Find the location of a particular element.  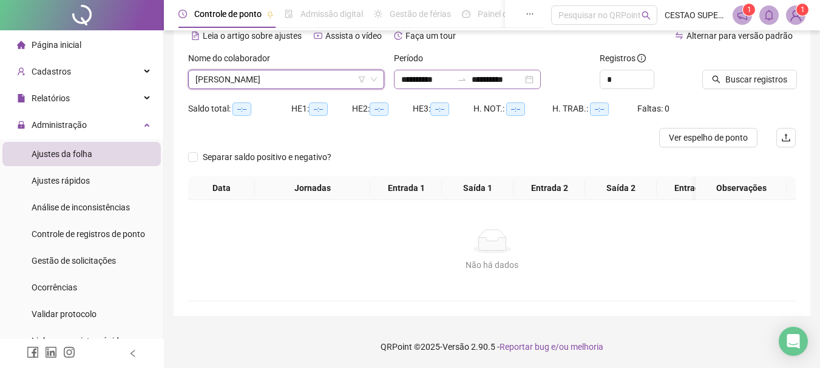

span: Leia o artigo sobre ajustes is located at coordinates (252, 36).